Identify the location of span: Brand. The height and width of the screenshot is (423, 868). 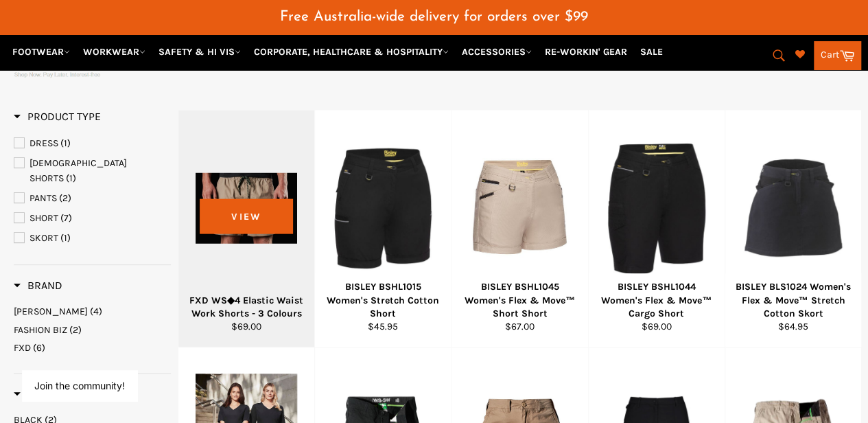
(38, 285).